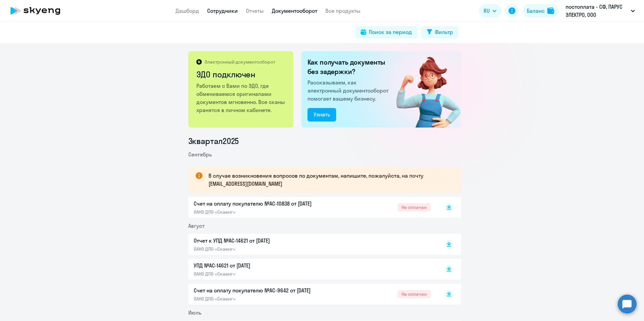 Image resolution: width=644 pixels, height=321 pixels. I want to click on div: Фильтр, so click(444, 32).